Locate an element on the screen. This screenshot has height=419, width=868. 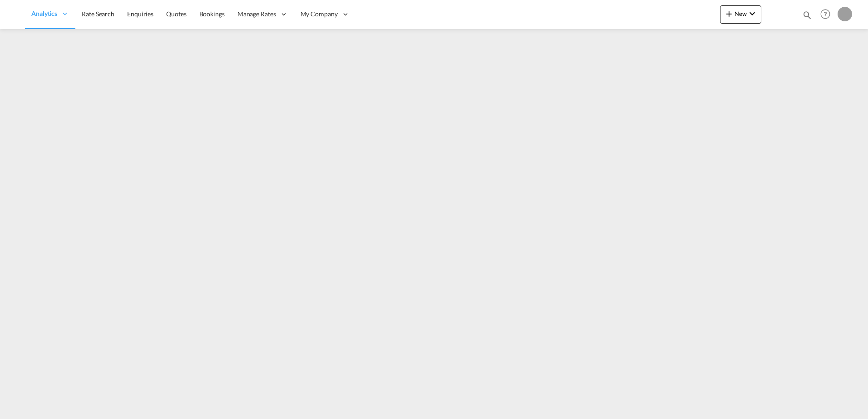
span: Help is located at coordinates (825, 14).